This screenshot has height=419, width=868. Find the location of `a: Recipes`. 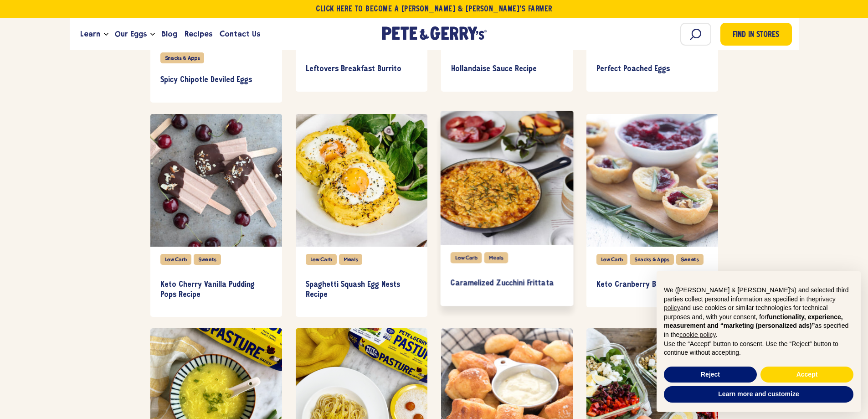

a: Recipes is located at coordinates (198, 34).